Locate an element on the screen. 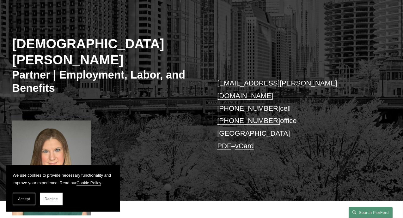 This screenshot has height=218, width=403. a: PDF is located at coordinates (224, 146).